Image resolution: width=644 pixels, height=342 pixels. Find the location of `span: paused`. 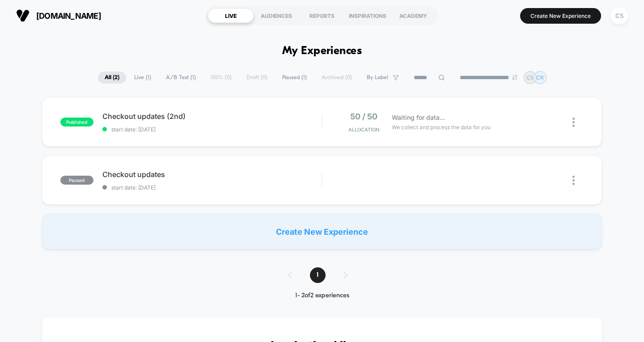

span: paused is located at coordinates (77, 180).